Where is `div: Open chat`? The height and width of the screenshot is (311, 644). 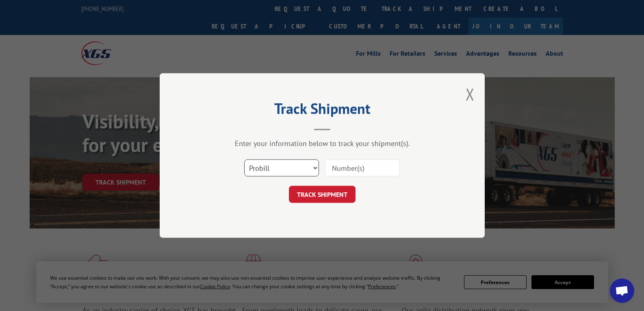 div: Open chat is located at coordinates (622, 291).